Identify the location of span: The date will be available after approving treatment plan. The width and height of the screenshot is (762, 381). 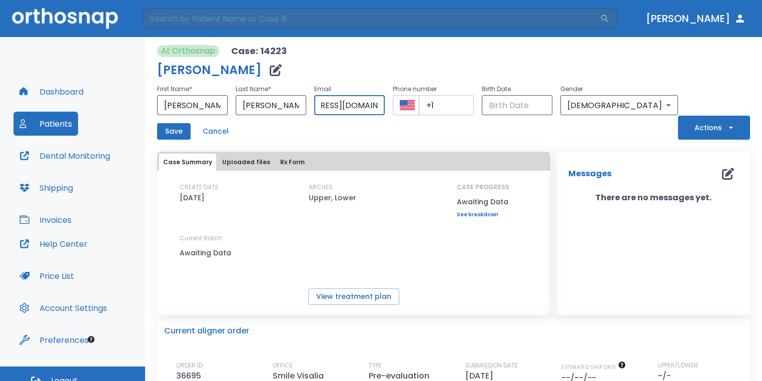
(594, 367).